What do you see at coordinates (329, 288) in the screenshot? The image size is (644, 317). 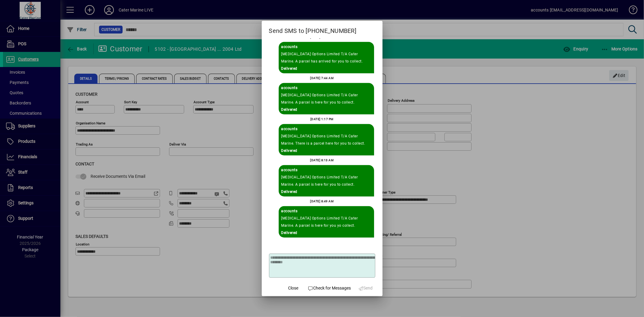 I see `span: Check for Messages` at bounding box center [329, 288].